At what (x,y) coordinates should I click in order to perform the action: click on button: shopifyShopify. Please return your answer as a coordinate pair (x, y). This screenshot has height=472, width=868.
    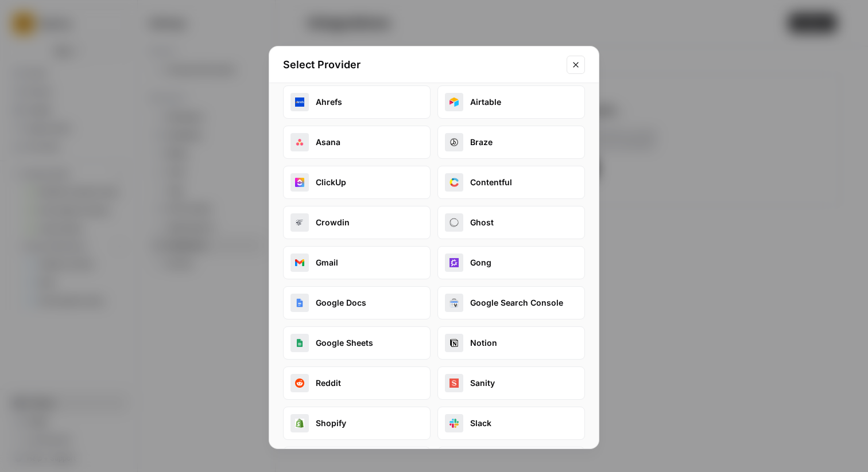
    Looking at the image, I should click on (356, 423).